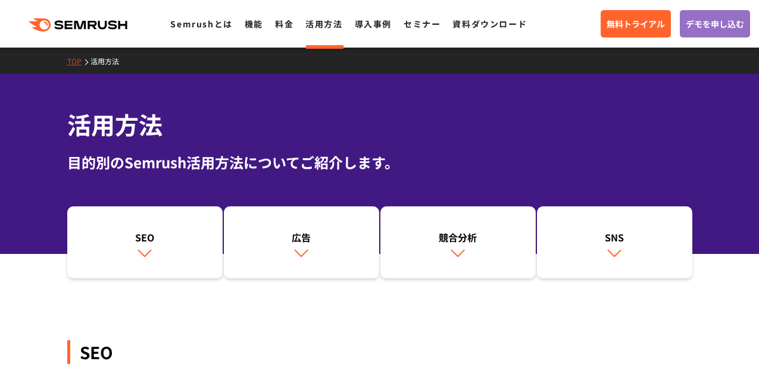 This screenshot has width=759, height=380. I want to click on a: TOP, so click(79, 61).